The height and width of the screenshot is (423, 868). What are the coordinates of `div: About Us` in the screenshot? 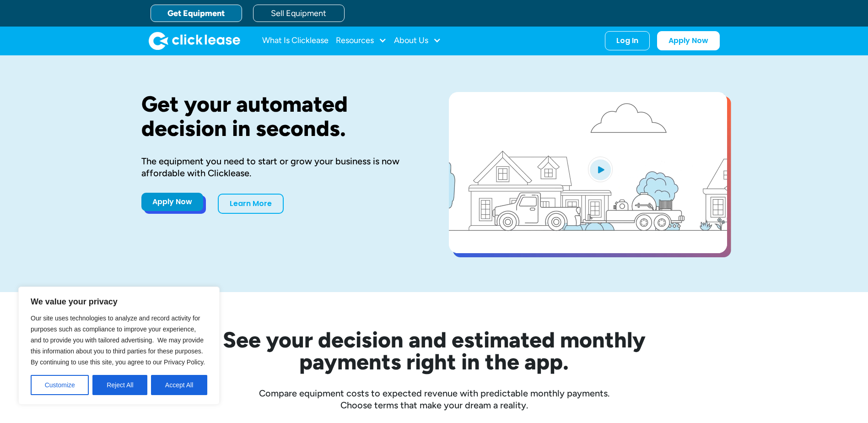 It's located at (417, 41).